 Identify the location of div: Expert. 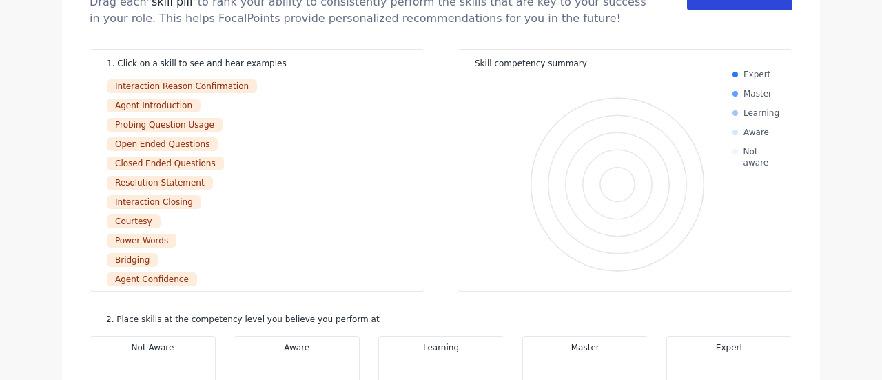
(757, 74).